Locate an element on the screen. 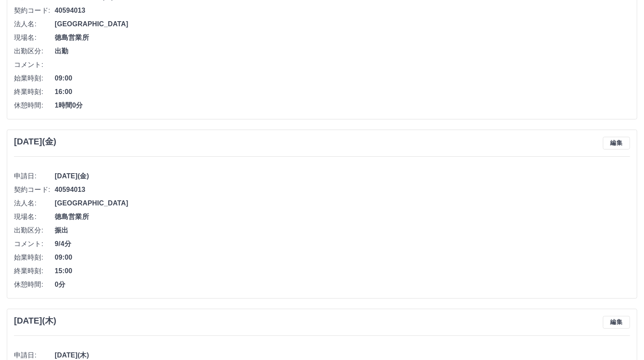 Image resolution: width=644 pixels, height=360 pixels. span: 15:00 is located at coordinates (342, 271).